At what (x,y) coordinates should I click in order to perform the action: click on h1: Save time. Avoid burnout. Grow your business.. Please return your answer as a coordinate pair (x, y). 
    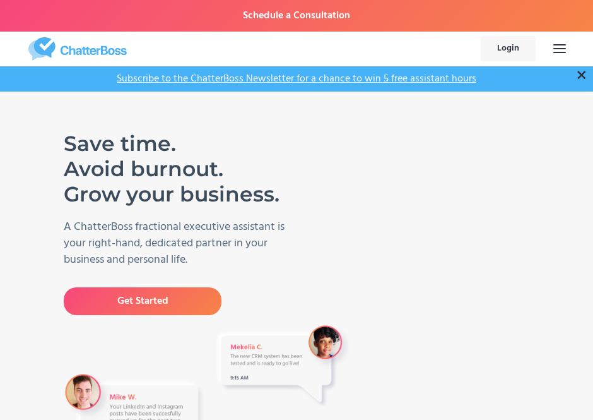
    Looking at the image, I should click on (180, 168).